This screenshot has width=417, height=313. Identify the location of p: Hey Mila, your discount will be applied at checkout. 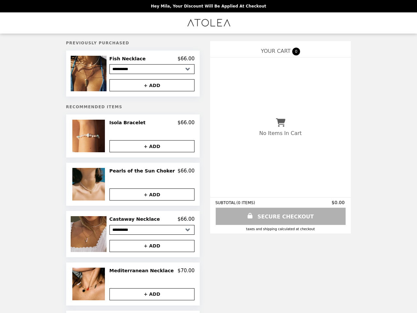
(209, 6).